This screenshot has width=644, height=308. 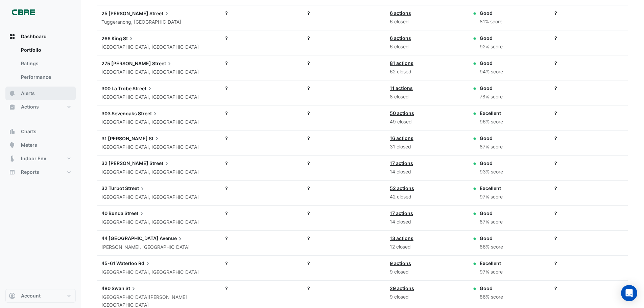 What do you see at coordinates (41, 158) in the screenshot?
I see `button: Indoor Env` at bounding box center [41, 158].